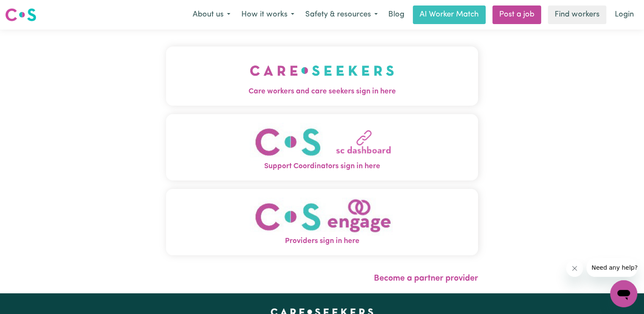 This screenshot has height=314, width=644. What do you see at coordinates (322, 242) in the screenshot?
I see `span: Providers sign in here` at bounding box center [322, 242].